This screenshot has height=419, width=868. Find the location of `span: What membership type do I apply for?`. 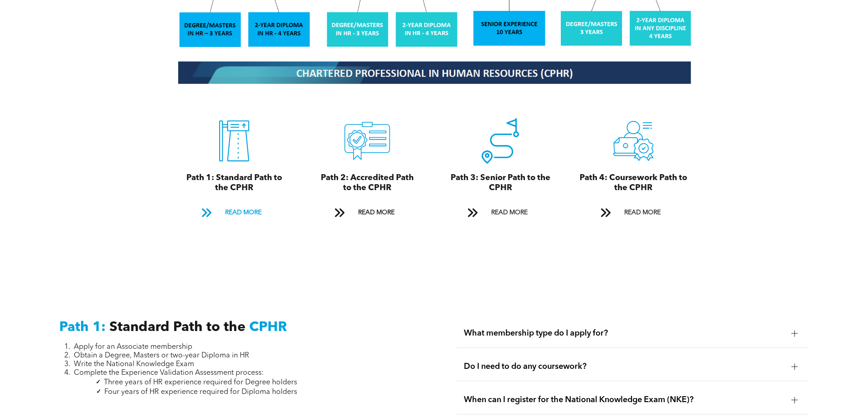

span: What membership type do I apply for? is located at coordinates (624, 333).